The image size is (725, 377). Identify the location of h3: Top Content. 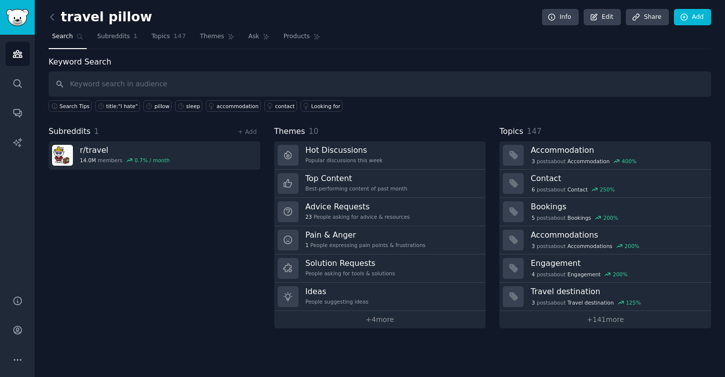
(357, 178).